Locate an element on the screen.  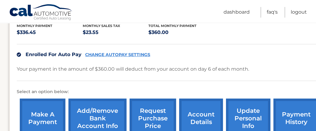
span: Enrolled For Auto Pay is located at coordinates (53, 54).